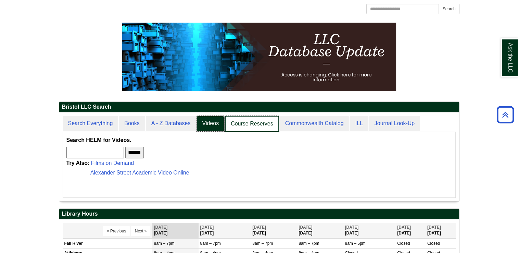  I want to click on a: Journal Look-Up, so click(394, 123).